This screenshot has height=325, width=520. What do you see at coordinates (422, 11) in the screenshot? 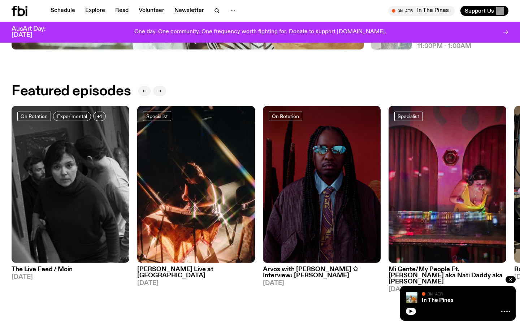
I see `button: On AirIn The Pines` at bounding box center [422, 11].